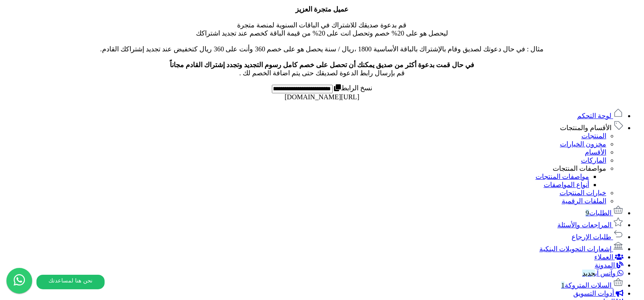  Describe the element at coordinates (603, 273) in the screenshot. I see `a: وآتس آبجديد` at that location.